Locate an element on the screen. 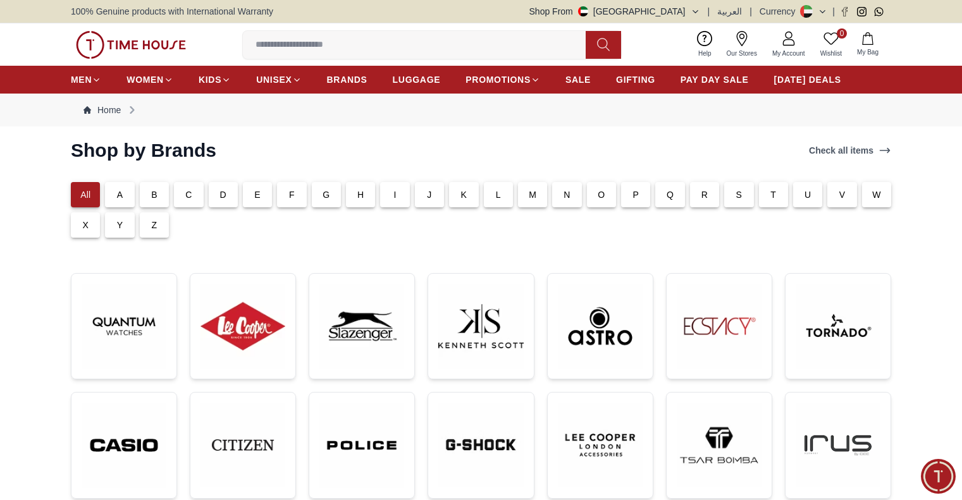 This screenshot has width=962, height=500. span: LUGGAGE is located at coordinates (417, 80).